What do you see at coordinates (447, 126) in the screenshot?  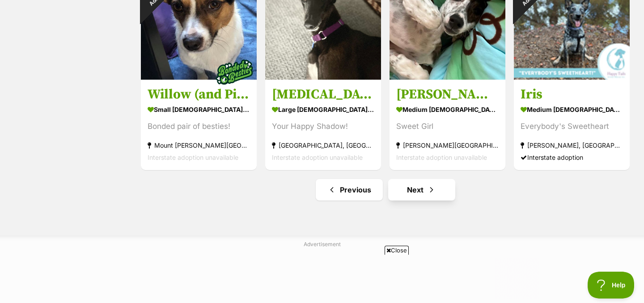 I see `div: Sweet Girl` at bounding box center [447, 126].